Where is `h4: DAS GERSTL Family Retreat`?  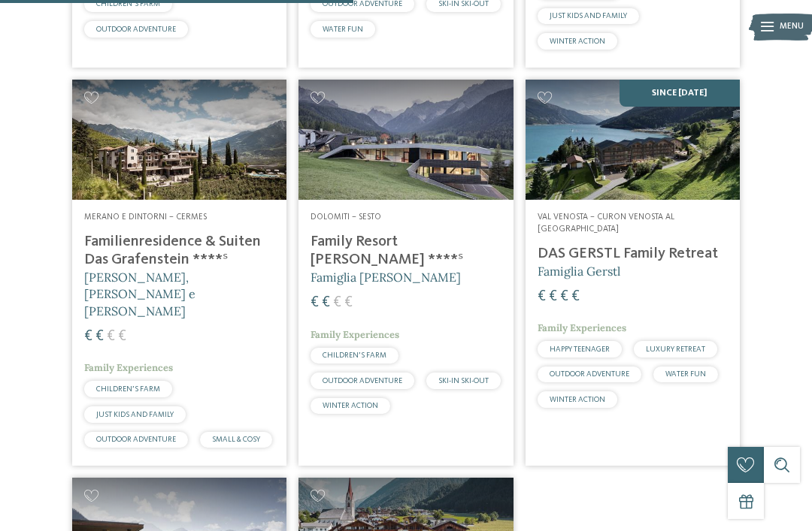
h4: DAS GERSTL Family Retreat is located at coordinates (632, 254).